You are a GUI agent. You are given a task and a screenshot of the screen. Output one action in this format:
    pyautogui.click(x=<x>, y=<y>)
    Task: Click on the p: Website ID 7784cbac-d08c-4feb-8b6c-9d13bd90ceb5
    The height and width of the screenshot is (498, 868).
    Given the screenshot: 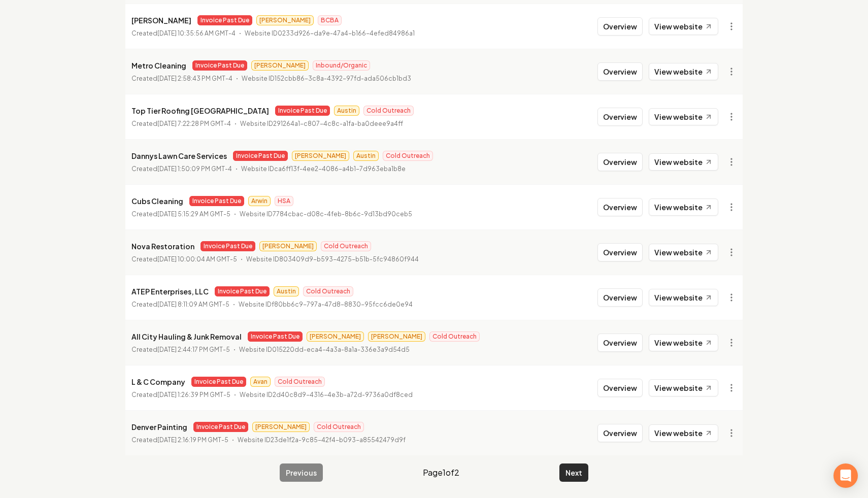 What is the action you would take?
    pyautogui.click(x=326, y=214)
    